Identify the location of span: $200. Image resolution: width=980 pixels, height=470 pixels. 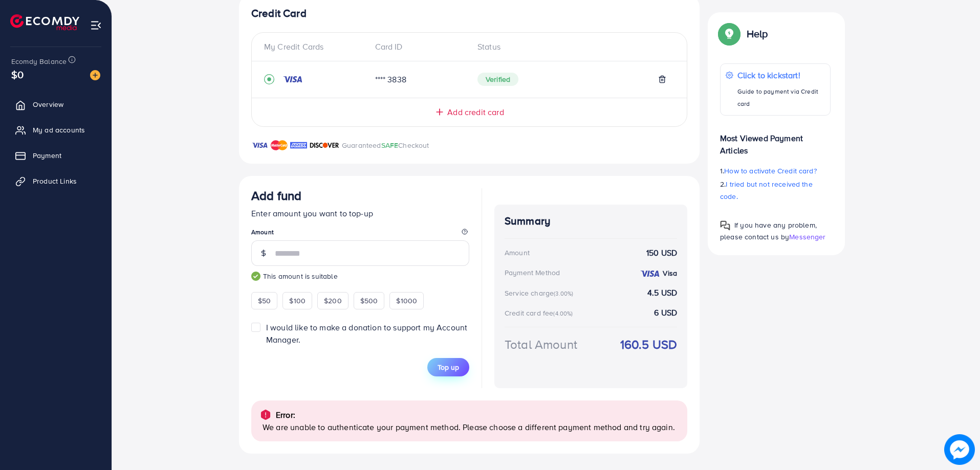
(333, 301).